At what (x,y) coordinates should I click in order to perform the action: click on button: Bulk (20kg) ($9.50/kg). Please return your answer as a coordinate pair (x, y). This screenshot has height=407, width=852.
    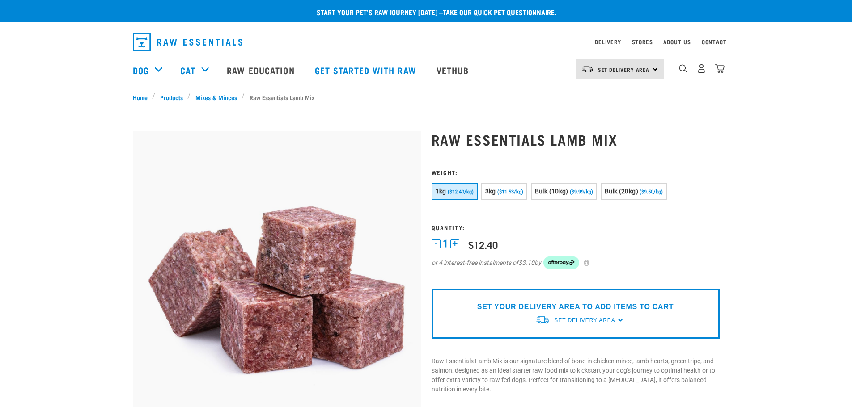
    Looking at the image, I should click on (634, 191).